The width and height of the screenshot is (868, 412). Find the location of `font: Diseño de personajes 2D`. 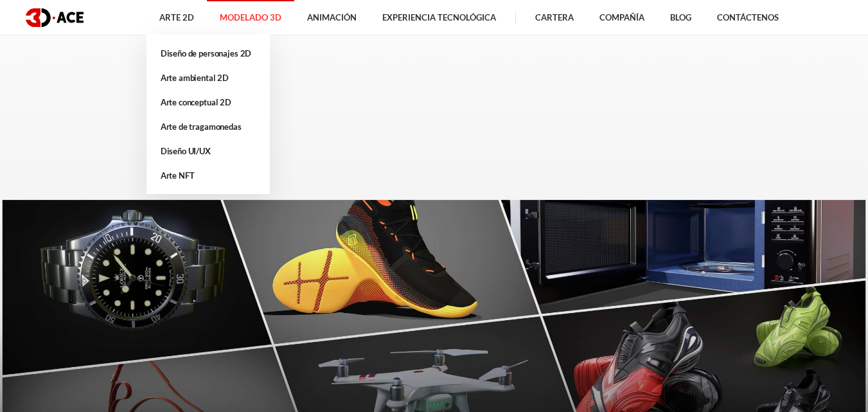

font: Diseño de personajes 2D is located at coordinates (206, 53).